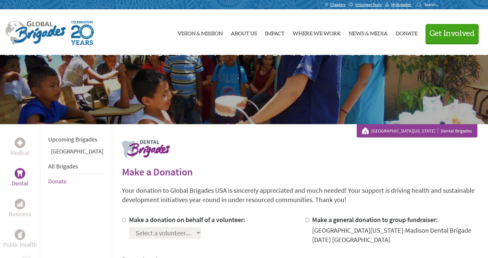 The width and height of the screenshot is (488, 258). What do you see at coordinates (20, 209) in the screenshot?
I see `a: BusinessBusiness` at bounding box center [20, 209].